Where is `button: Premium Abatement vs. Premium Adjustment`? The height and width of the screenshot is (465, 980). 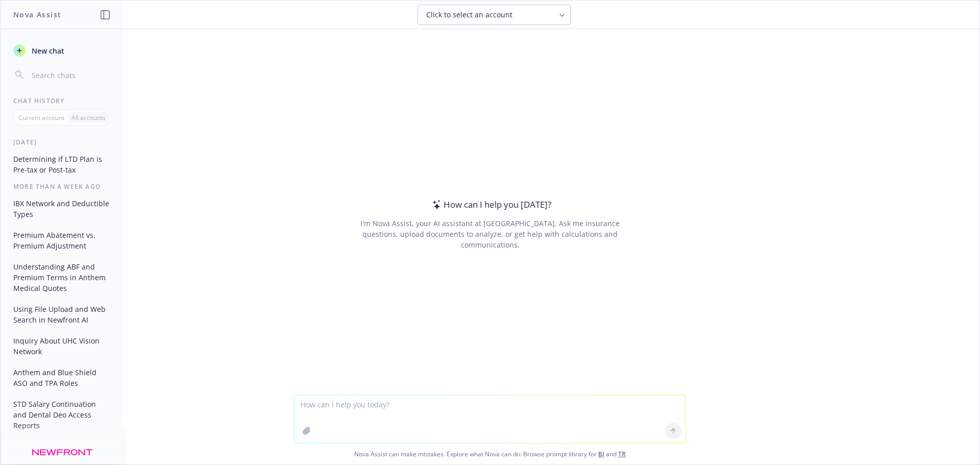 button: Premium Abatement vs. Premium Adjustment is located at coordinates (62, 241).